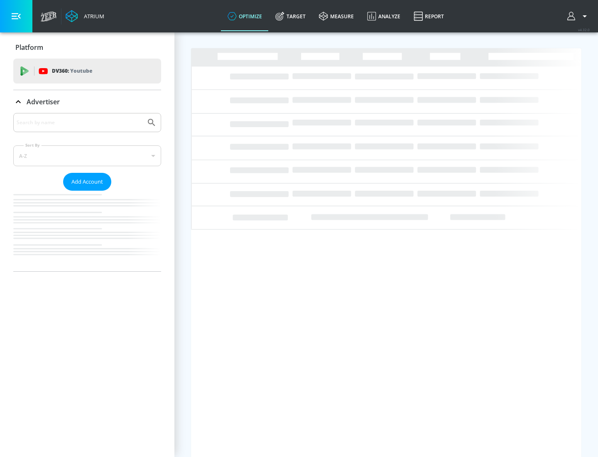 The image size is (598, 457). Describe the element at coordinates (290, 16) in the screenshot. I see `a: Target` at that location.